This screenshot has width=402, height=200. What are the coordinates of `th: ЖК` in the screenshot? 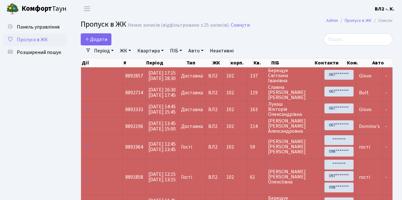 It's located at (221, 63).